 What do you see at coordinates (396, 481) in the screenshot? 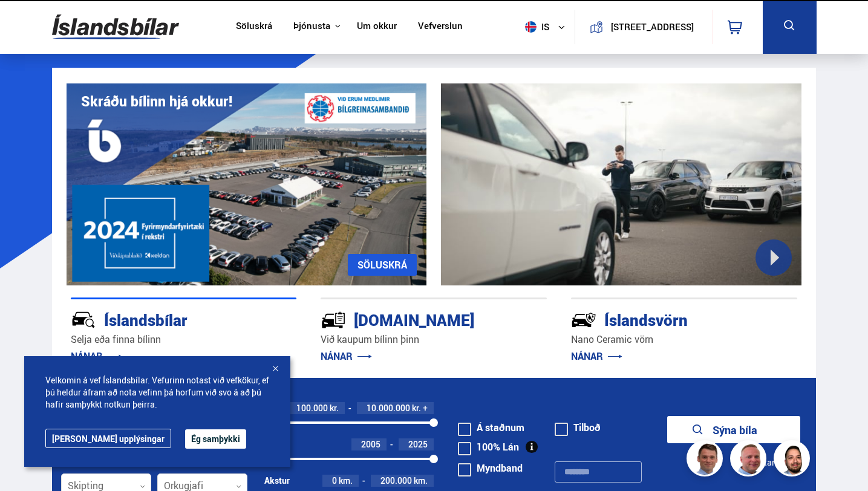
I see `span: 200.000` at bounding box center [396, 481].